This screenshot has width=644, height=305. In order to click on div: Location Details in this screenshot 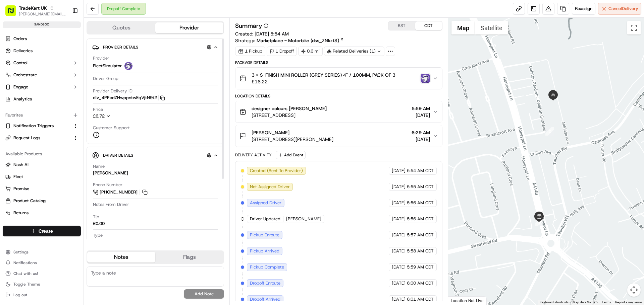, I will do `click(338, 96)`.